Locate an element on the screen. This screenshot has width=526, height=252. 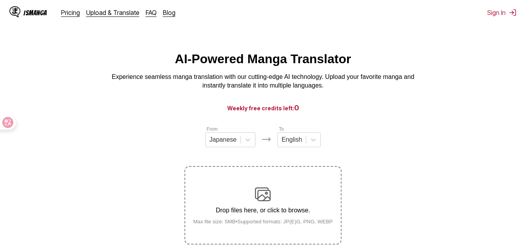
p: Experience seamless manga translation with our cutting-edge AI technology. Upload your favorite m... is located at coordinates (263, 81).